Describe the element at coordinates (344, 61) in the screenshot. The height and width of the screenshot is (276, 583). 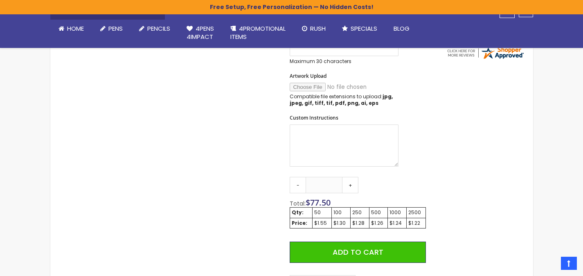
I see `p: Maximum 30 characters` at that location.